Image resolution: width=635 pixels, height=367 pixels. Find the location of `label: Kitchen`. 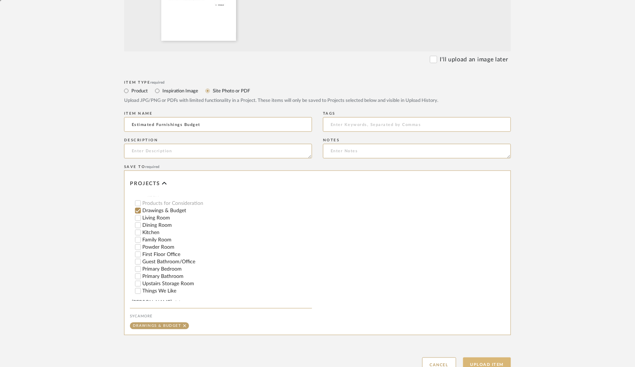

label: Kitchen is located at coordinates (227, 232).